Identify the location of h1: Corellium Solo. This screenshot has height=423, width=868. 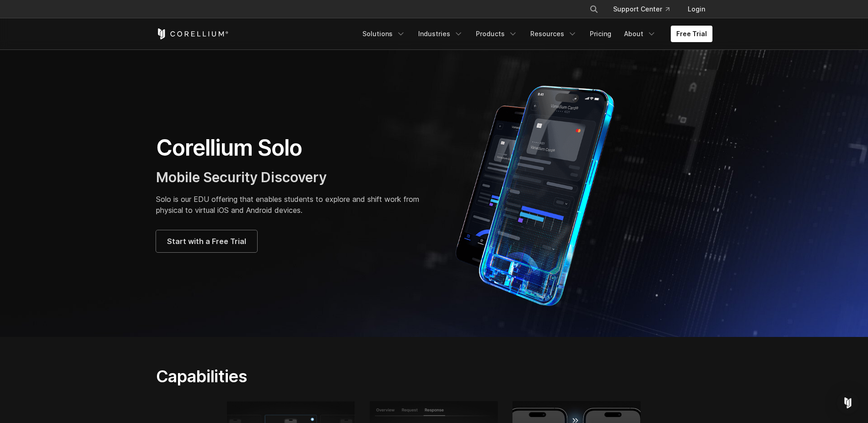
(291, 148).